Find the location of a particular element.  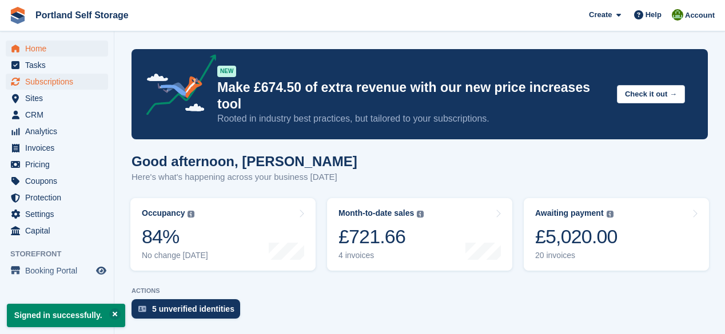

img: stora-icon-8386f47178a22dfd0bd8f6a31ec36ba5ce8667c1dd55bd0f319d3a0aa187defe.svg is located at coordinates (18, 15).